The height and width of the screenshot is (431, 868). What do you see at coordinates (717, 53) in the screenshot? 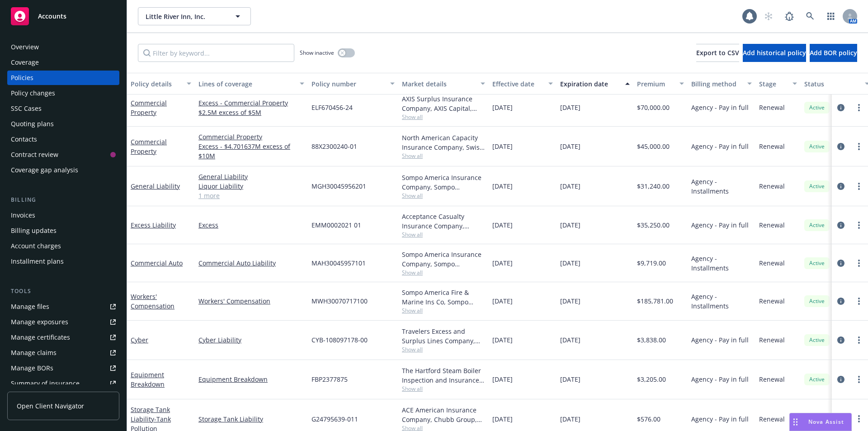
I see `button: Export to CSV` at bounding box center [717, 53].